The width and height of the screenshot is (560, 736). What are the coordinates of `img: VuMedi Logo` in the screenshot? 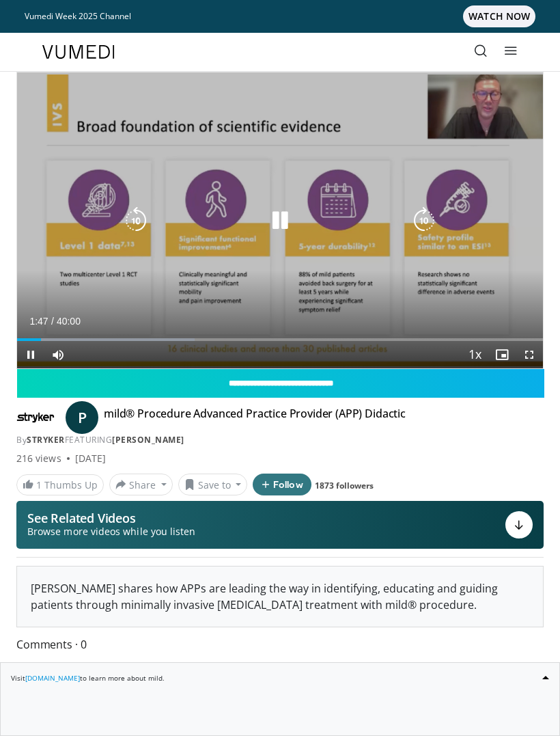 It's located at (79, 52).